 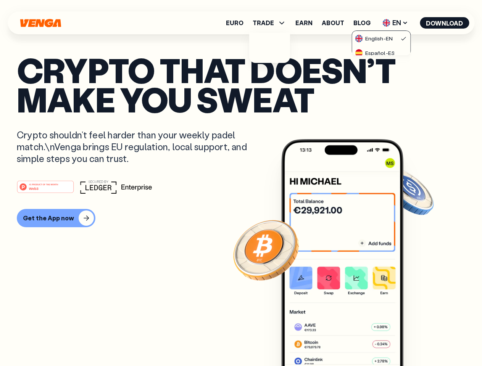 I want to click on tspan: Web3, so click(x=34, y=188).